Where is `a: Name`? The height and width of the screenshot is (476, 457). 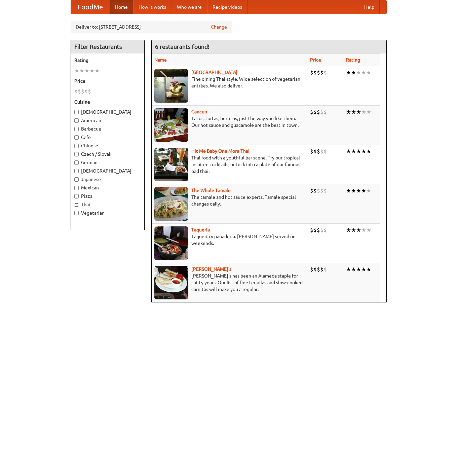 a: Name is located at coordinates (160, 60).